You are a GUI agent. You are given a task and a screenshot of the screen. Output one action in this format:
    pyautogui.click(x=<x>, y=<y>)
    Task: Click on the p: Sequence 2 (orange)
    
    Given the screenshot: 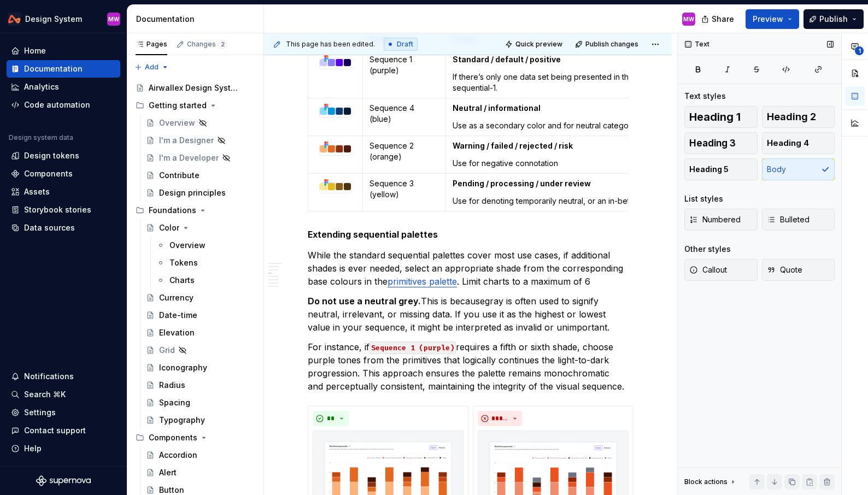 What is the action you would take?
    pyautogui.click(x=404, y=152)
    